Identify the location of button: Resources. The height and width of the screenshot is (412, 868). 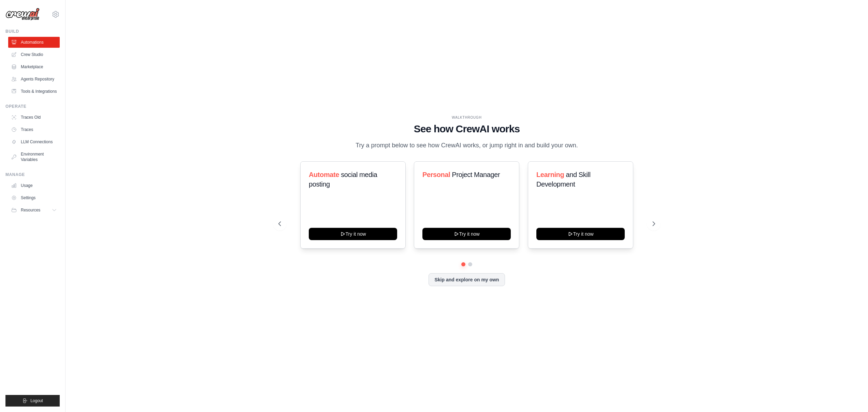
(34, 210).